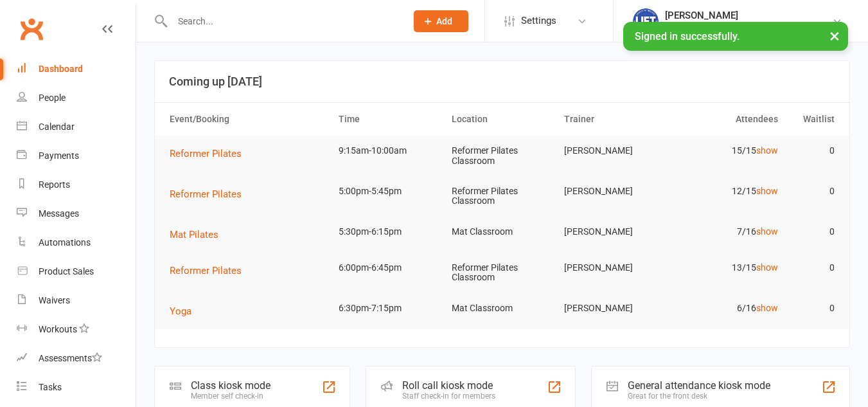 This screenshot has width=868, height=407. I want to click on button: Add, so click(441, 21).